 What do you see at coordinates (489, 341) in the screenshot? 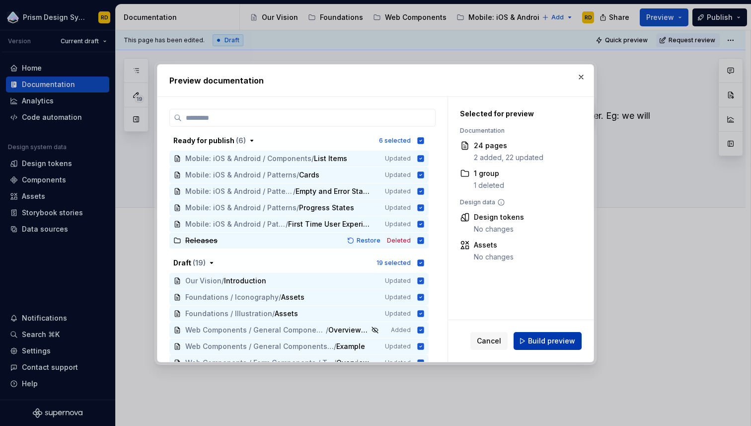
I see `span: Cancel` at bounding box center [489, 341].